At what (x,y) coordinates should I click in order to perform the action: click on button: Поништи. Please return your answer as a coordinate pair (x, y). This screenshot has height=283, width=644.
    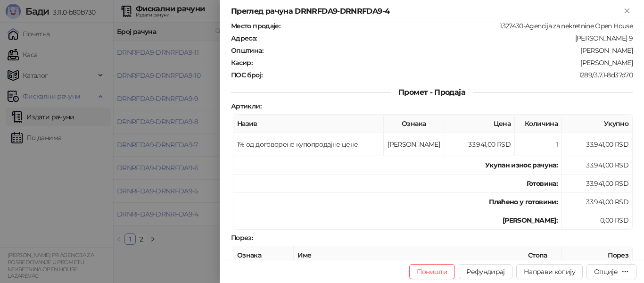
    Looking at the image, I should click on (432, 271).